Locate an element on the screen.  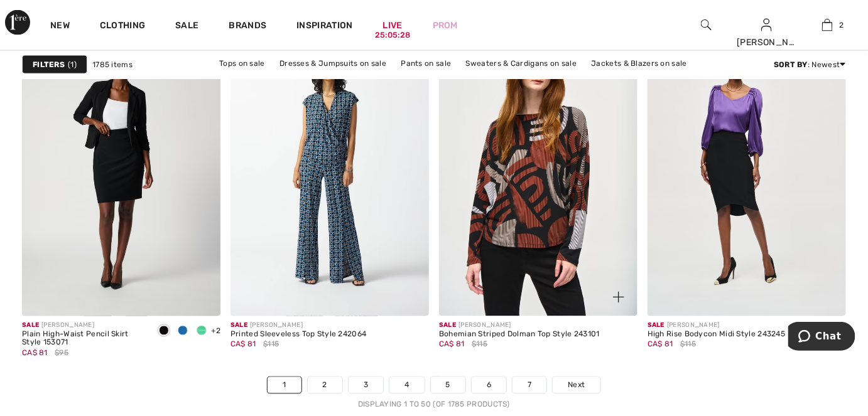
a: Pants on sale is located at coordinates (426, 63).